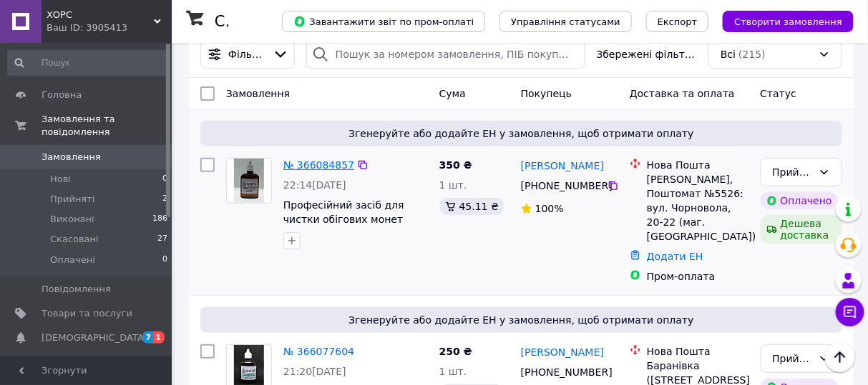 The image size is (868, 385). What do you see at coordinates (318, 165) in the screenshot?
I see `a: № 366084857` at bounding box center [318, 165].